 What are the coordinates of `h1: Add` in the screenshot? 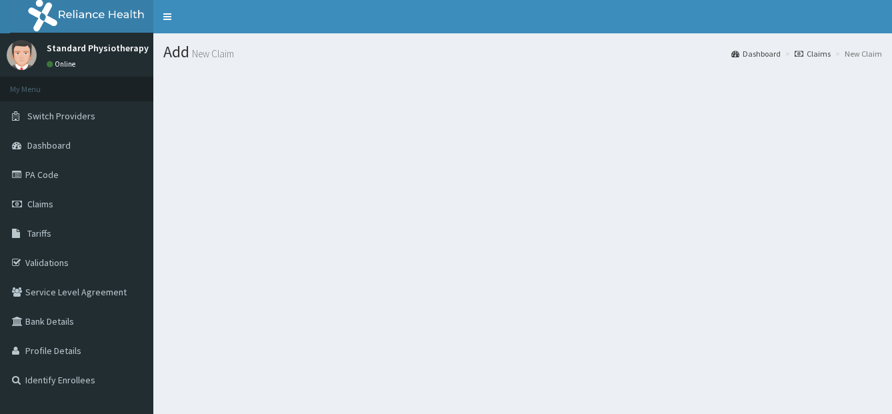 It's located at (523, 52).